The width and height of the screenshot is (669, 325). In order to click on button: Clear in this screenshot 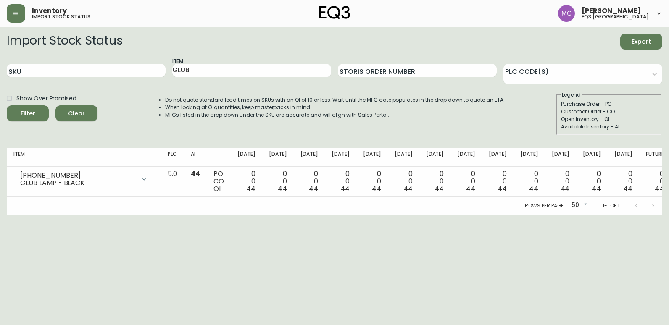, I will do `click(76, 113)`.